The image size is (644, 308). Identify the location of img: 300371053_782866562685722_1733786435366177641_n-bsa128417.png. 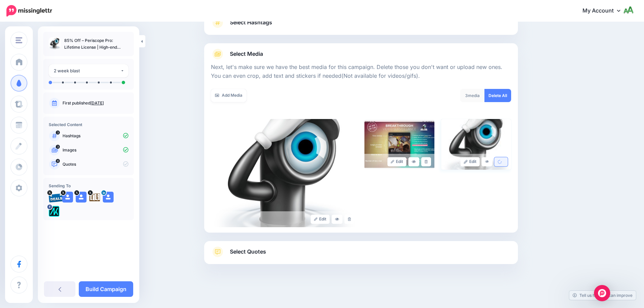
(54, 211).